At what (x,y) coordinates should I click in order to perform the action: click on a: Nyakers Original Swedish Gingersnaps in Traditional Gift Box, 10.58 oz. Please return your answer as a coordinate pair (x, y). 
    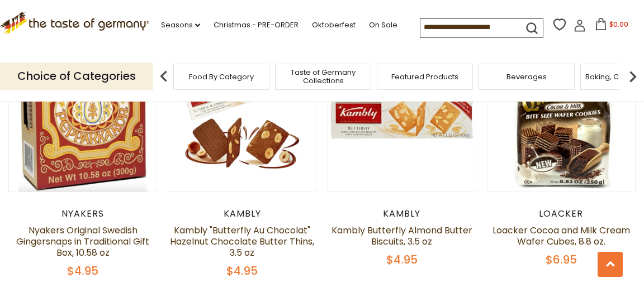
    Looking at the image, I should click on (83, 241).